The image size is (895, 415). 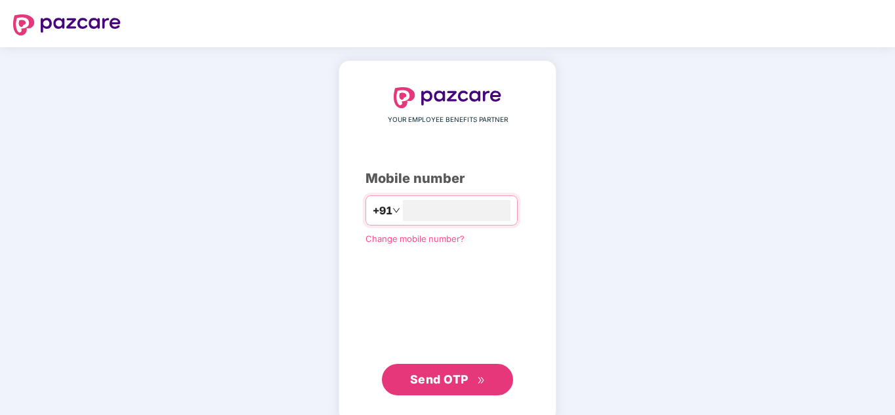 I want to click on span: YOUR EMPLOYEE BENEFITS PARTNER, so click(x=448, y=120).